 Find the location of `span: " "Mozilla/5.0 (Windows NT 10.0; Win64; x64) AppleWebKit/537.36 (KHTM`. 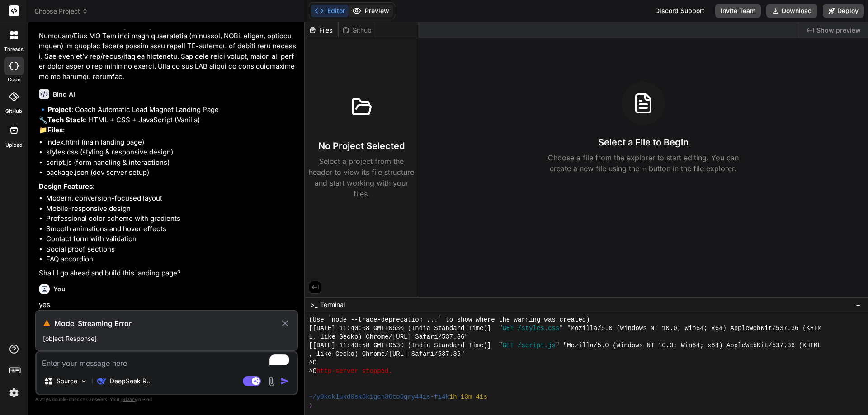

span: " "Mozilla/5.0 (Windows NT 10.0; Win64; x64) AppleWebKit/537.36 (KHTM is located at coordinates (690, 328).